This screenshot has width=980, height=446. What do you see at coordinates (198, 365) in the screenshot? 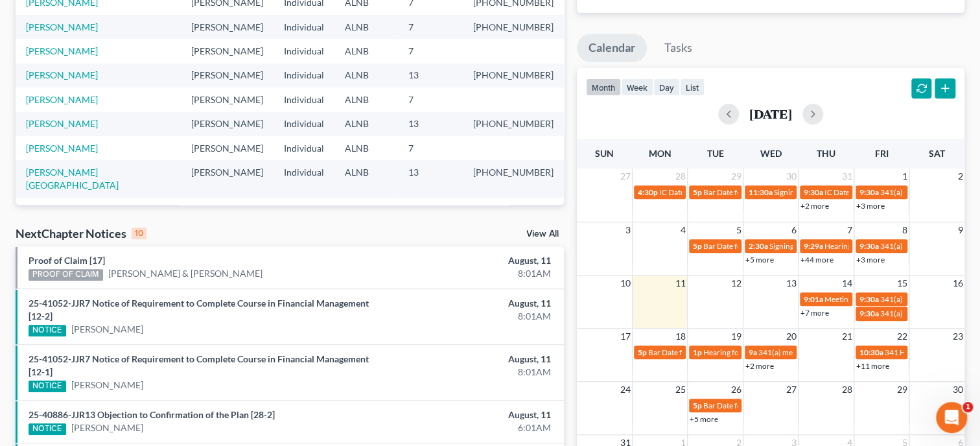
I see `a: 25-41052-JJR7 Notice of Requirement to Complete Course in Financial Management [12-1]` at bounding box center [198, 365].